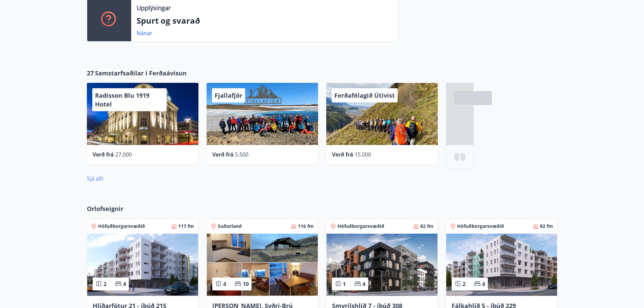 Image resolution: width=644 pixels, height=308 pixels. What do you see at coordinates (364, 95) in the screenshot?
I see `span: Ferðafélagið Útivist` at bounding box center [364, 95].